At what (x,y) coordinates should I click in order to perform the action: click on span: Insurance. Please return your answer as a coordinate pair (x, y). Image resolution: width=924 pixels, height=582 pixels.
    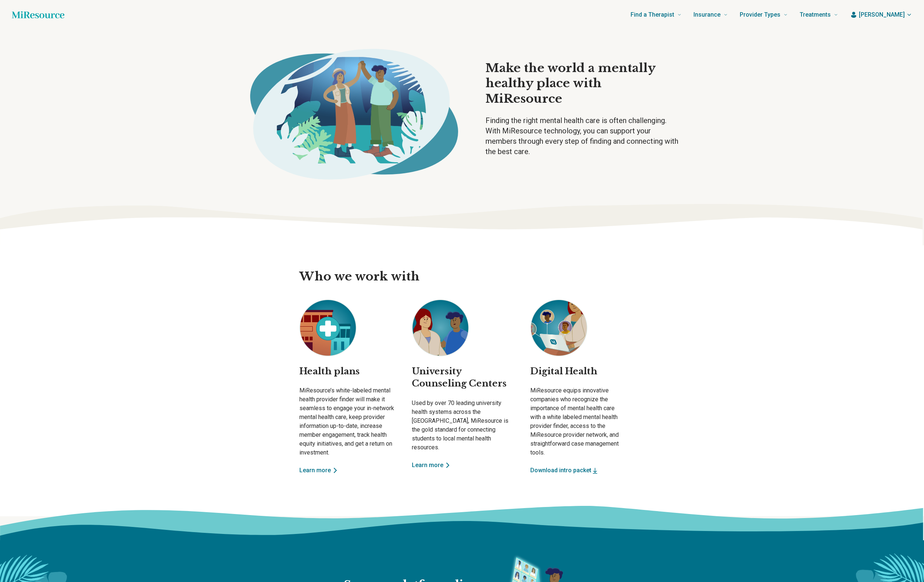
    Looking at the image, I should click on (707, 15).